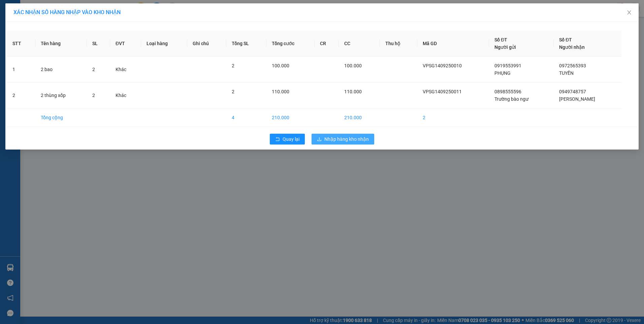 This screenshot has width=644, height=324. What do you see at coordinates (61, 44) in the screenshot?
I see `th: Tên hàng` at bounding box center [61, 44].